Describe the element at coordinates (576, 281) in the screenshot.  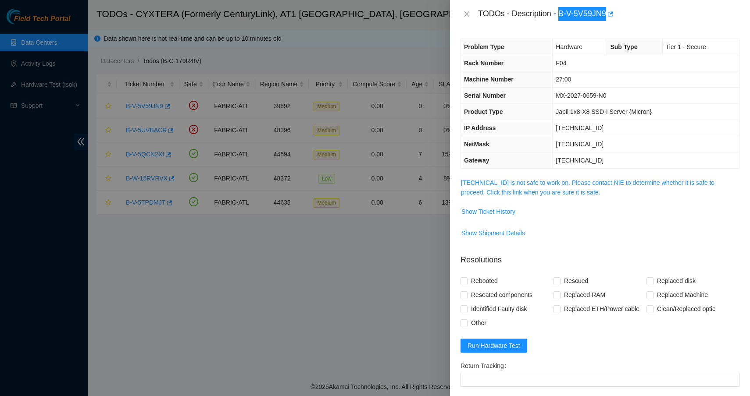
I see `span: Rescued` at that location.